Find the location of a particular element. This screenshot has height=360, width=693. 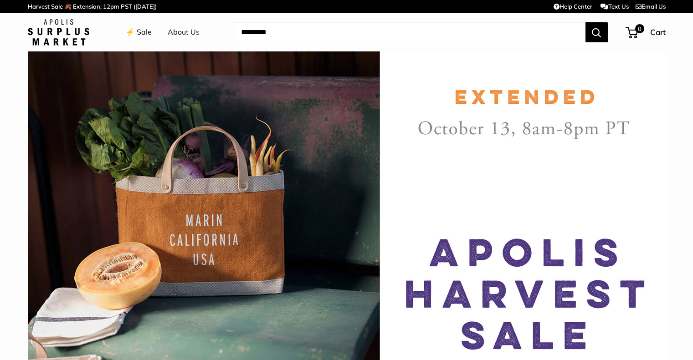

span: 0 is located at coordinates (639, 29).